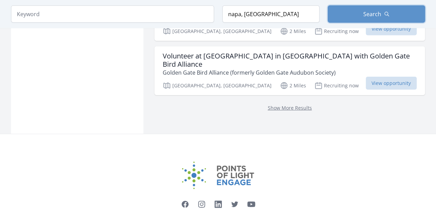 Image resolution: width=436 pixels, height=217 pixels. I want to click on a: Show More Results, so click(290, 108).